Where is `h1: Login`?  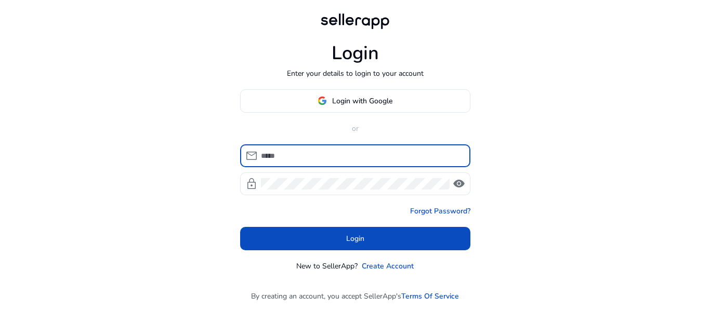
h1: Login is located at coordinates (355, 53).